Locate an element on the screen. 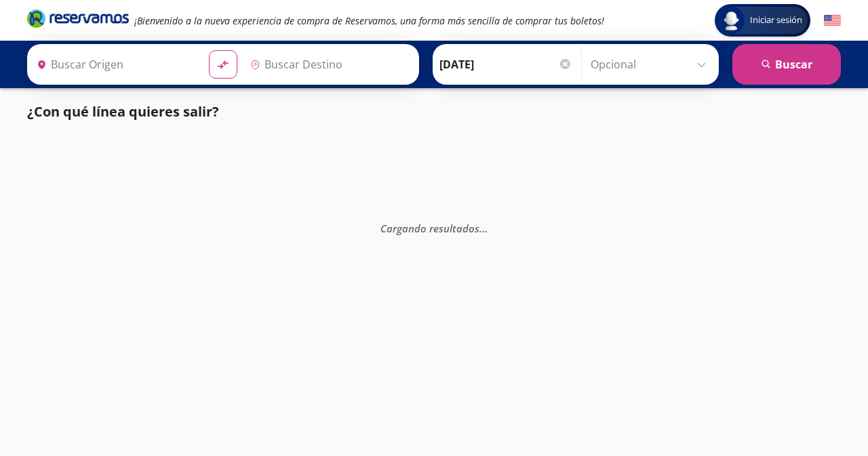 The width and height of the screenshot is (868, 456). p: ¿Con qué línea quieres salir? is located at coordinates (122, 112).